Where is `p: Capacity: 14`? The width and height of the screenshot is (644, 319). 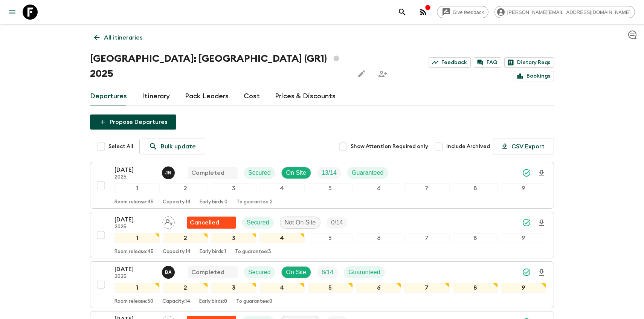
p: Capacity: 14 is located at coordinates (176, 252).